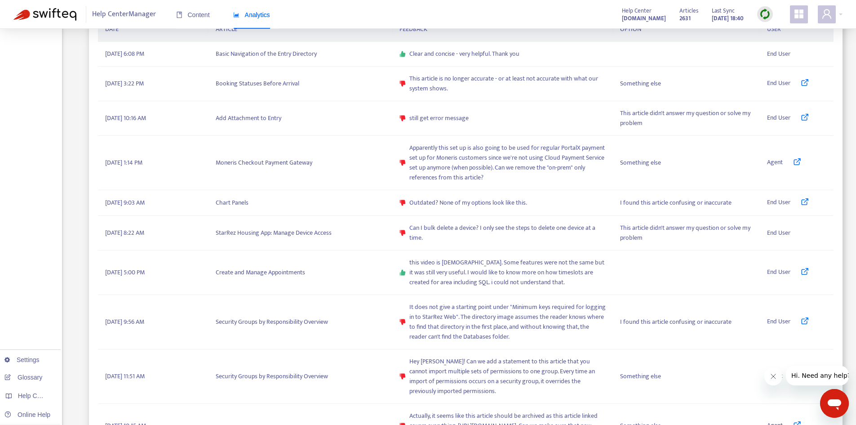 This screenshot has height=425, width=856. What do you see at coordinates (23, 377) in the screenshot?
I see `a: Glossary` at bounding box center [23, 377].